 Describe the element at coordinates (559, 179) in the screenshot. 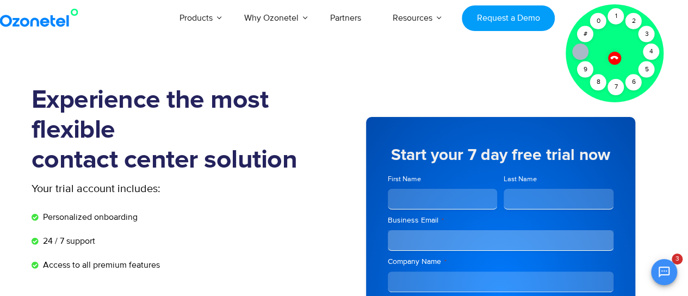

I see `label: Last Name` at that location.